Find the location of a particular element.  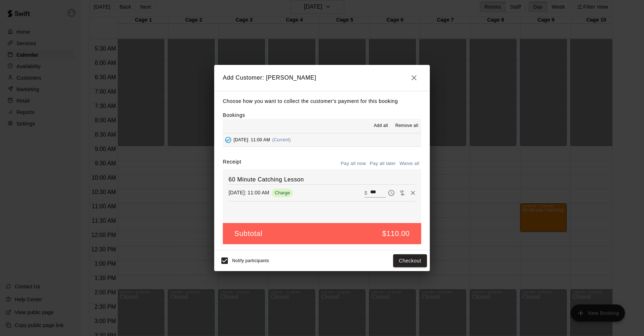

button: Remove all is located at coordinates (407, 126).